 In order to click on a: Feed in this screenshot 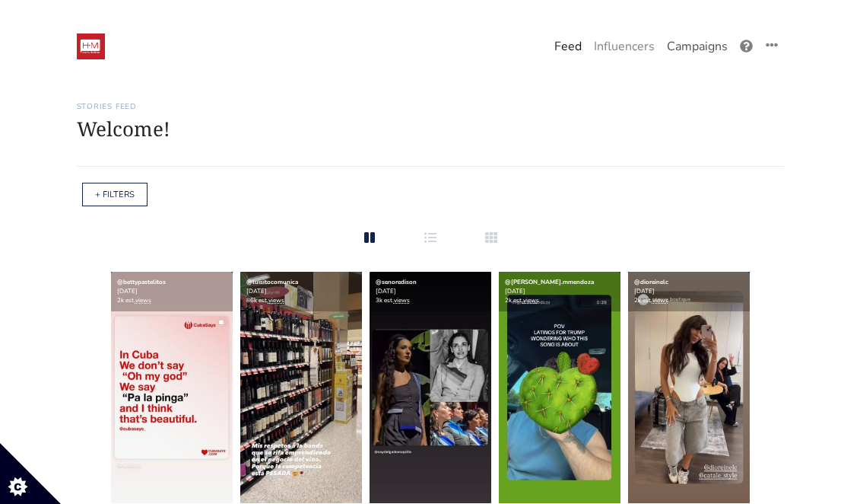, I will do `click(568, 46)`.